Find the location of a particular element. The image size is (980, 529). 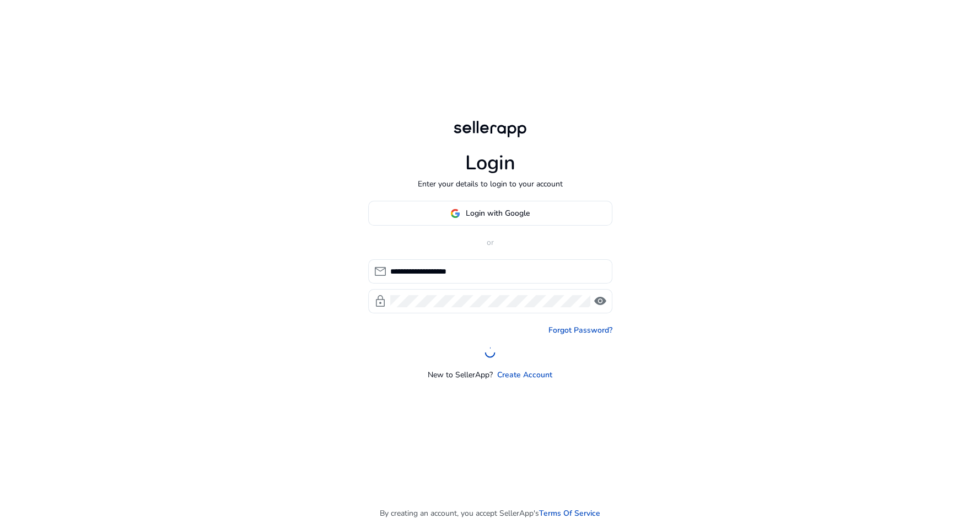

a: Create Account is located at coordinates (525, 374).